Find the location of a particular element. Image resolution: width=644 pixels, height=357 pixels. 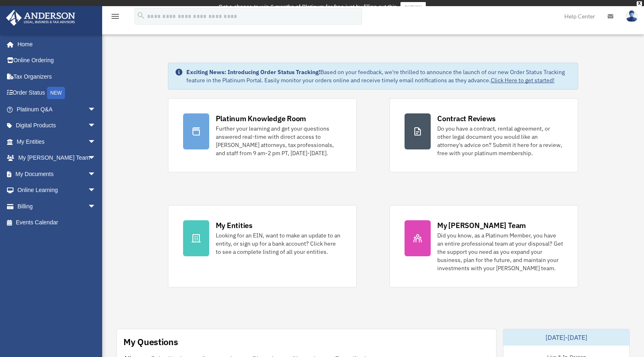

div: Further your learning and get your questions answered real-time with direct access to [PERSON_NAM... is located at coordinates (279, 141).